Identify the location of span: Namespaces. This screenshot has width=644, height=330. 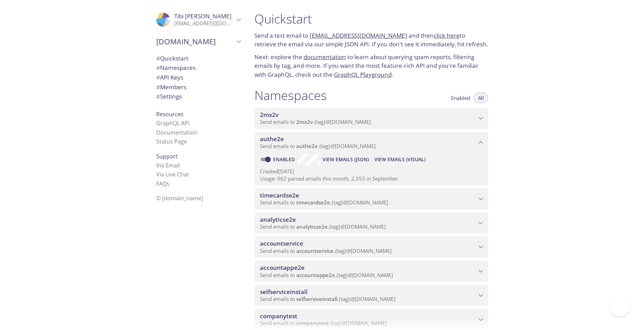
(176, 68).